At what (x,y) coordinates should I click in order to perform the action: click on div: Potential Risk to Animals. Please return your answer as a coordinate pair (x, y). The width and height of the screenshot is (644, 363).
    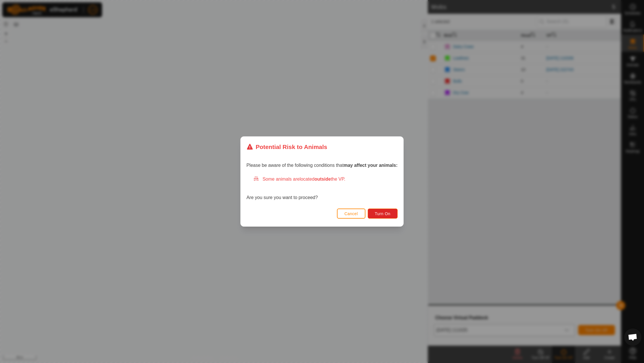
    Looking at the image, I should click on (286, 147).